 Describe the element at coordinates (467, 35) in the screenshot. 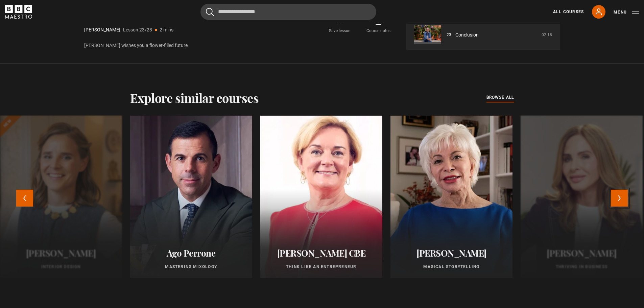

I see `a: Conclusion` at that location.